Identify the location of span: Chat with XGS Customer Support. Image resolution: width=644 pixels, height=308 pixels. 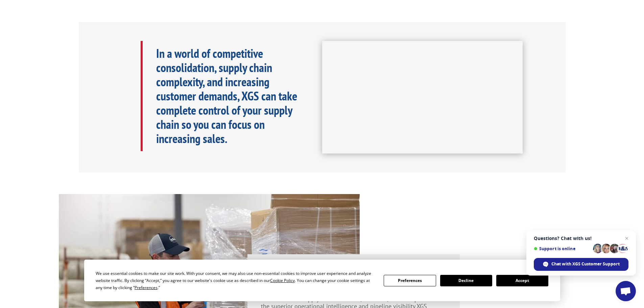
(585, 264).